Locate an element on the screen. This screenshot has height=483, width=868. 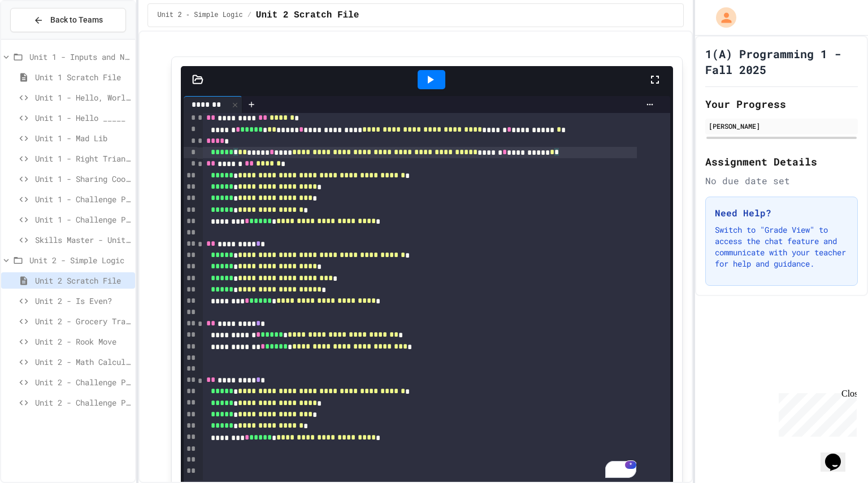
span: Unit 2 - Challenge Project - Type of Triangle is located at coordinates (82, 382).